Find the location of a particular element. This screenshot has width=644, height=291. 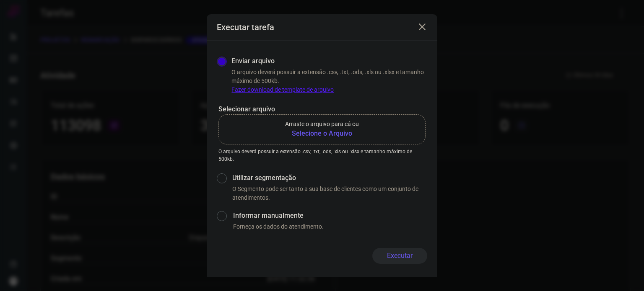

label: Enviar arquivo is located at coordinates (253, 61).